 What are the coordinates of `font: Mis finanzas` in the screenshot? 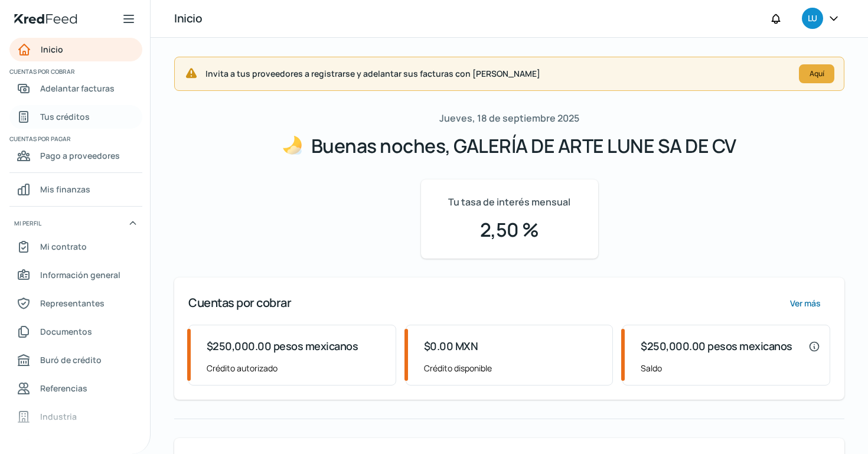 It's located at (65, 189).